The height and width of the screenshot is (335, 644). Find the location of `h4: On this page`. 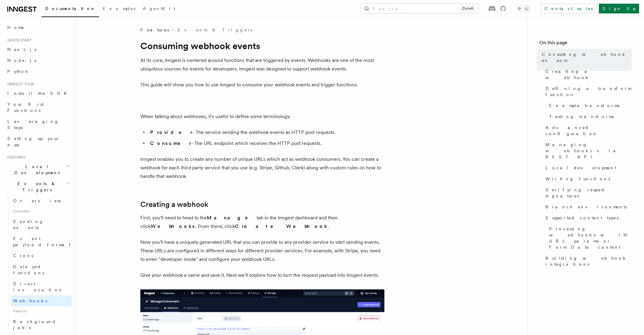

h4: On this page is located at coordinates (585, 44).